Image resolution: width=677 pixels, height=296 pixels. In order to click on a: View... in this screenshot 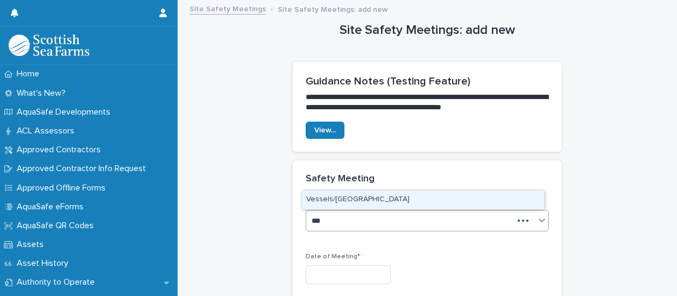, I will do `click(325, 130)`.